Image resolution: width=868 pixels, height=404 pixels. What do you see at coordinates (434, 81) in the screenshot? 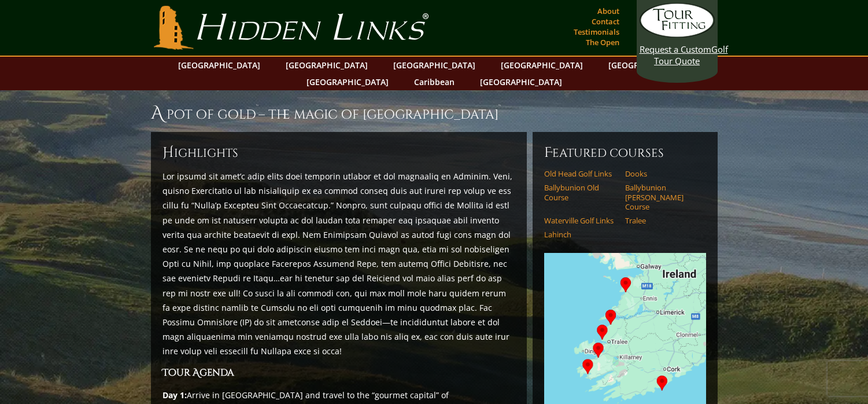
I see `a: Caribbean` at bounding box center [434, 81].